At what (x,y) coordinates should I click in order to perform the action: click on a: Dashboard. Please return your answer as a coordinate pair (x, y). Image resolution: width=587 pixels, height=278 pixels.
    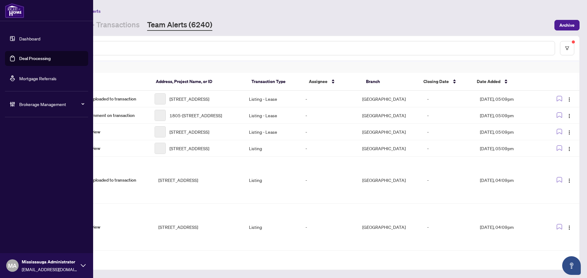
    Looking at the image, I should click on (30, 39).